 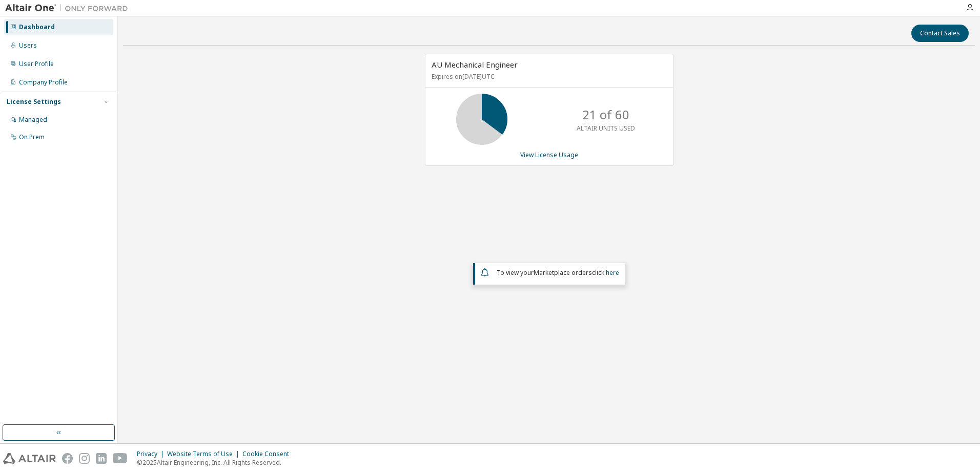 I want to click on img: youtube.svg, so click(x=119, y=459).